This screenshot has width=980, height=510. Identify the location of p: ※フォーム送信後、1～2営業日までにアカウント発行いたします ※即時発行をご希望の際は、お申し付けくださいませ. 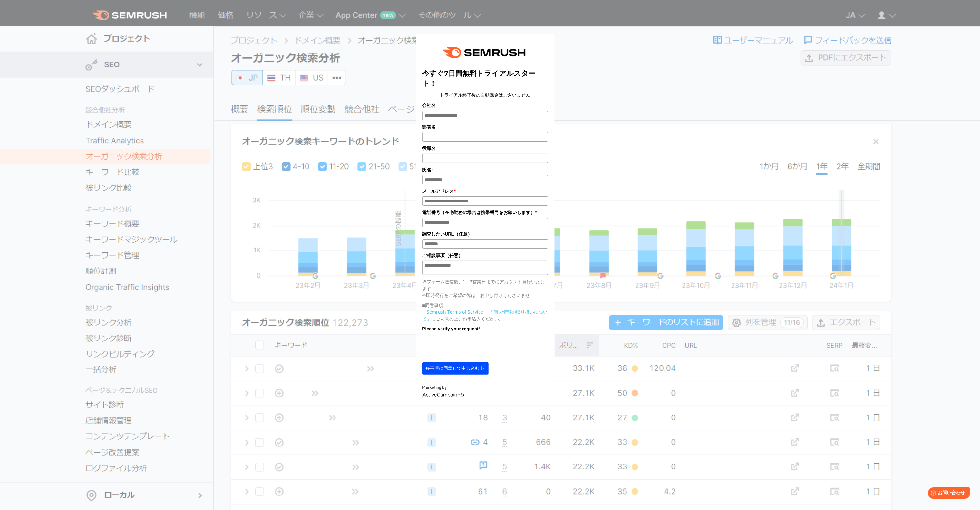
(485, 288).